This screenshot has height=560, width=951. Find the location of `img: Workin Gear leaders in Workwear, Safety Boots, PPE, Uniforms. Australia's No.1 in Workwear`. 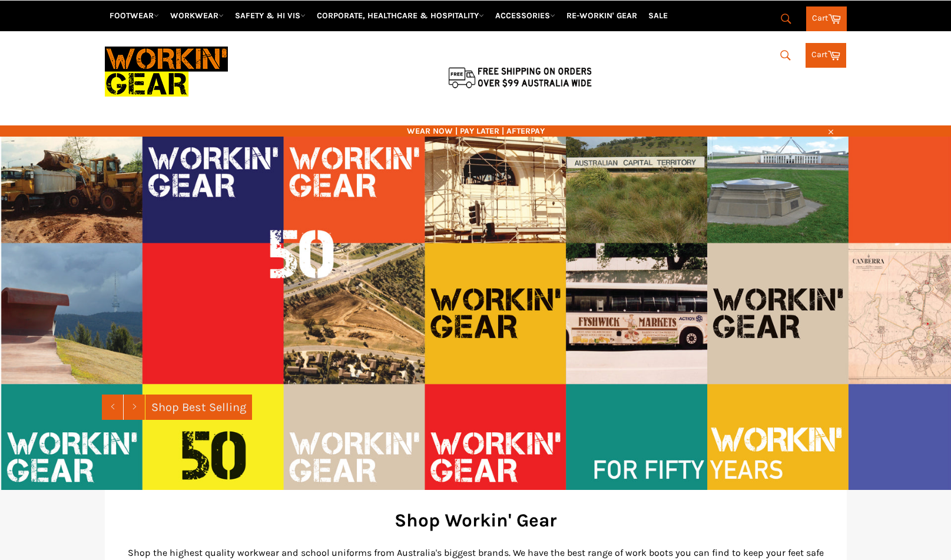

img: Workin Gear leaders in Workwear, Safety Boots, PPE, Uniforms. Australia's No.1 in Workwear is located at coordinates (166, 71).